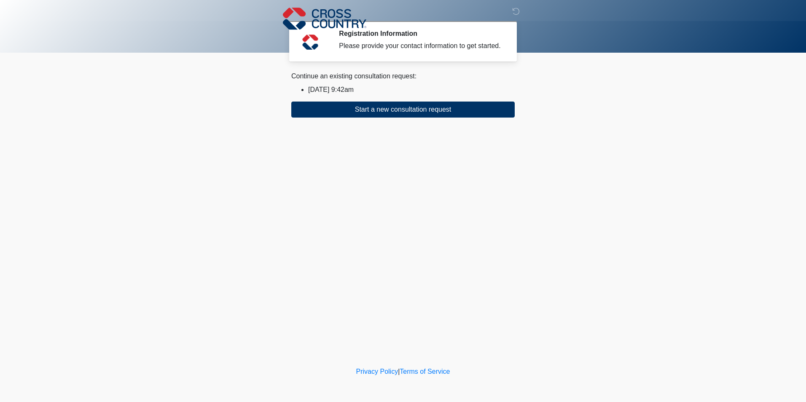 Image resolution: width=806 pixels, height=402 pixels. Describe the element at coordinates (425, 371) in the screenshot. I see `a: Terms of Service` at that location.